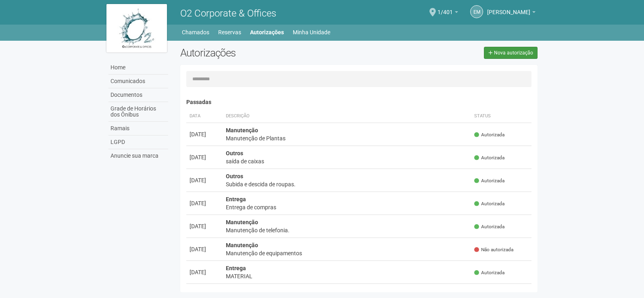  Describe the element at coordinates (445, 8) in the screenshot. I see `span: 1/401` at that location.